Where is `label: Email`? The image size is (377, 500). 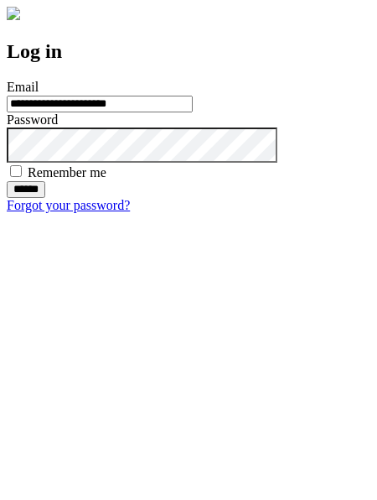 label: Email is located at coordinates (23, 86).